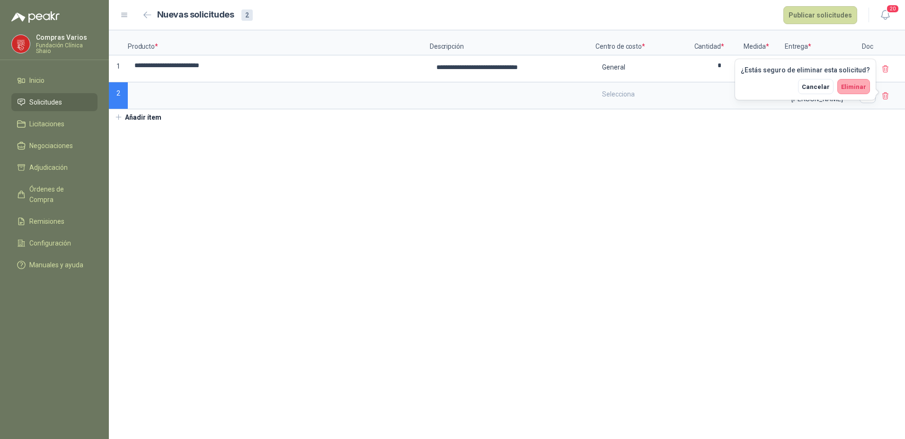 The image size is (905, 439). Describe the element at coordinates (37, 80) in the screenshot. I see `span: Inicio` at that location.